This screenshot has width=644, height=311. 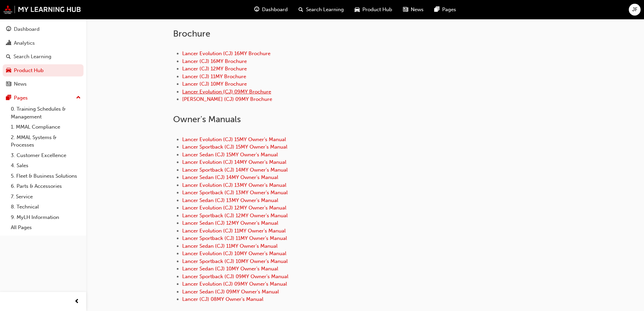 I want to click on a: Lancer Evolution (CJ) 12MY Owner's Manual, so click(x=234, y=208).